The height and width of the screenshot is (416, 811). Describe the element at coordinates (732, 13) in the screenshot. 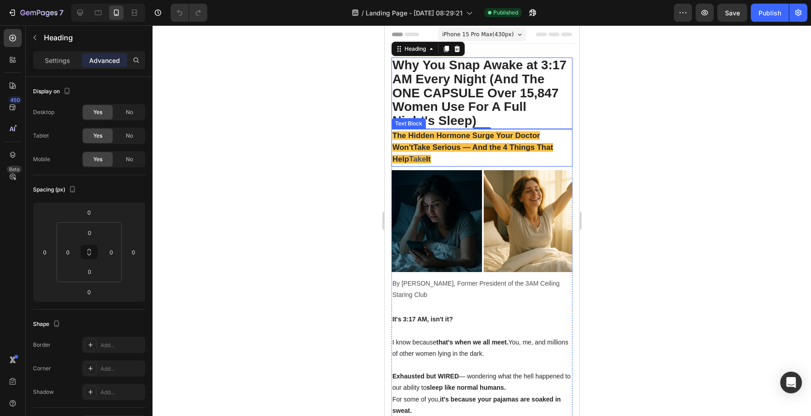

I see `span: Save` at that location.